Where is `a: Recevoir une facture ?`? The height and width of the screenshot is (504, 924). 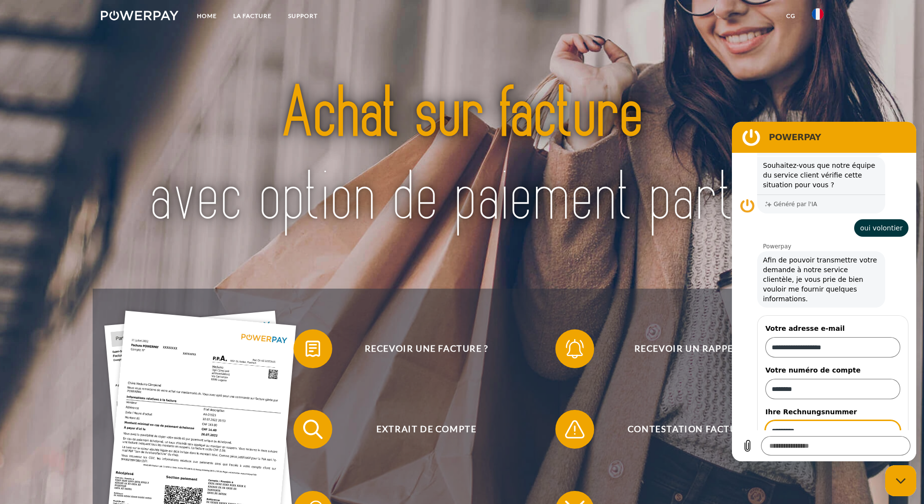
a: Recevoir une facture ? is located at coordinates (420, 349).